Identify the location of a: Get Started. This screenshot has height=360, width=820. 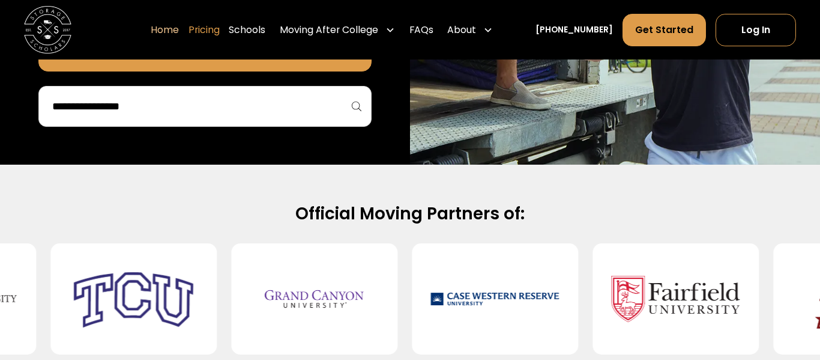
(664, 29).